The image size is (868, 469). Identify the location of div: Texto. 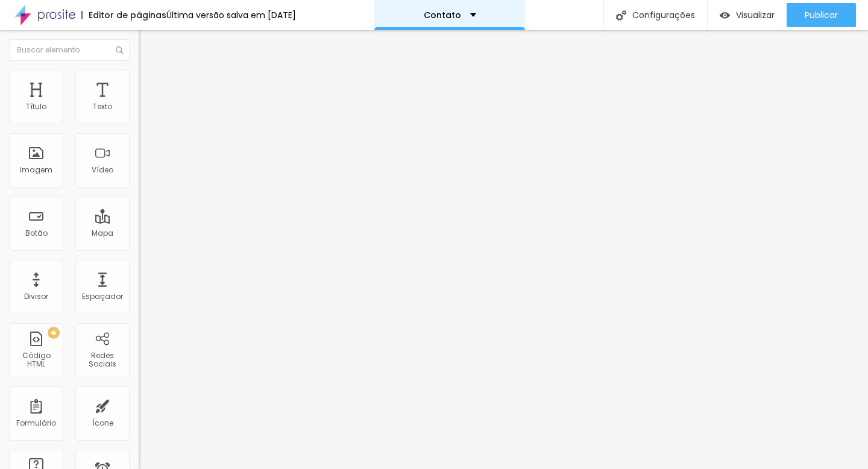
(103, 107).